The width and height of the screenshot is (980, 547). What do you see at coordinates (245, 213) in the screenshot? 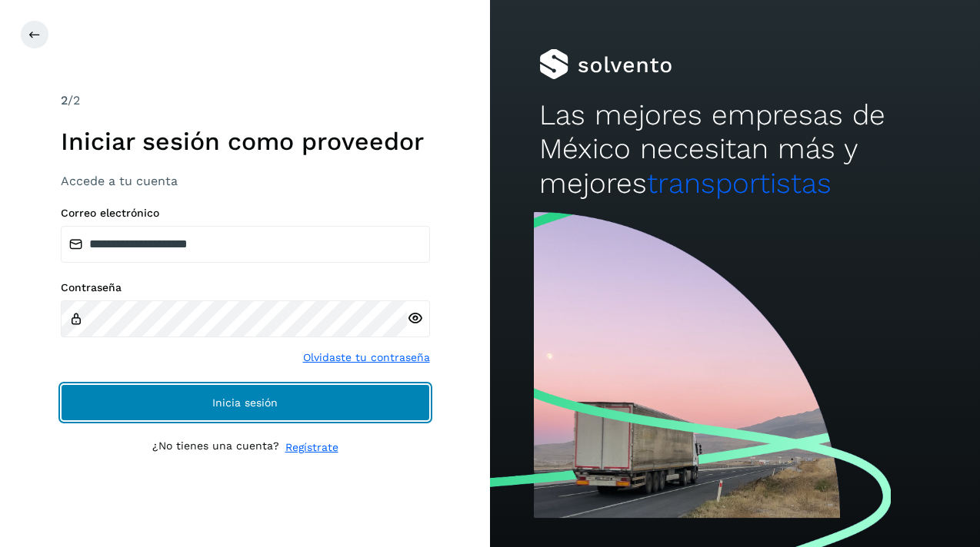
I see `label: Correo electrónico` at bounding box center [245, 213].